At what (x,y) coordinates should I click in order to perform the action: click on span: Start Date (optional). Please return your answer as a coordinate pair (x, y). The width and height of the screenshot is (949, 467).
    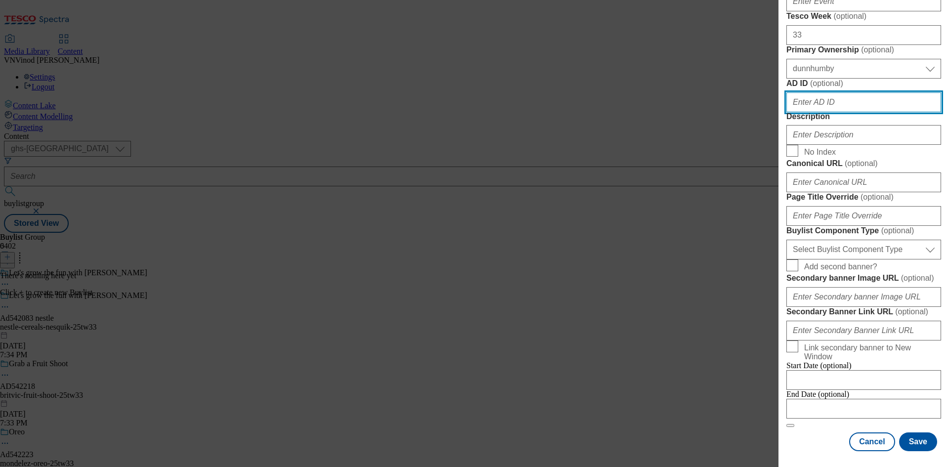
    Looking at the image, I should click on (819, 365).